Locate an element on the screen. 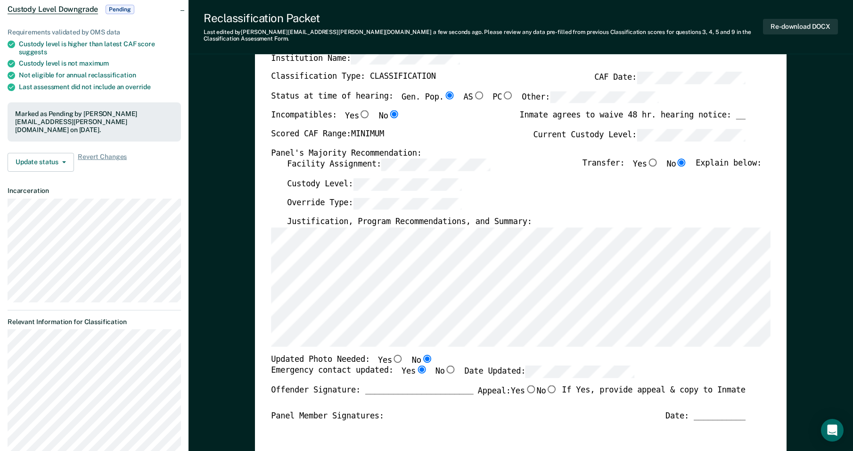 The image size is (853, 451). label: Scored CAF Range: MINIMUM is located at coordinates (328, 135).